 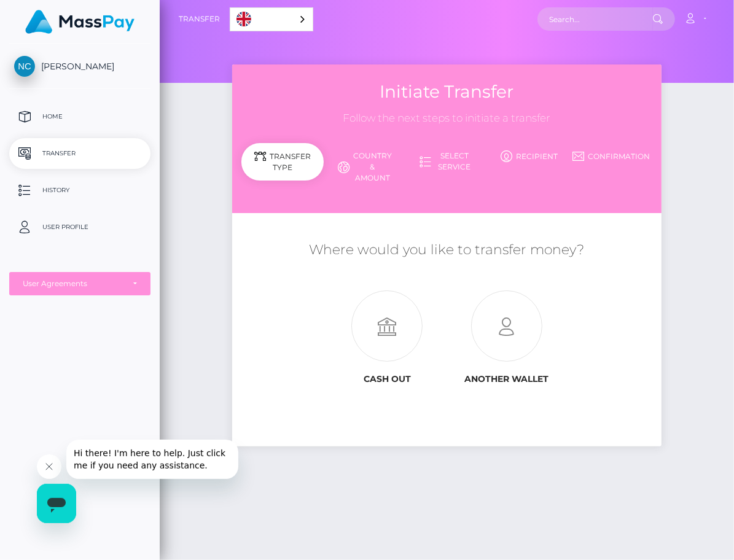 I want to click on div: User Agreements, so click(x=73, y=283).